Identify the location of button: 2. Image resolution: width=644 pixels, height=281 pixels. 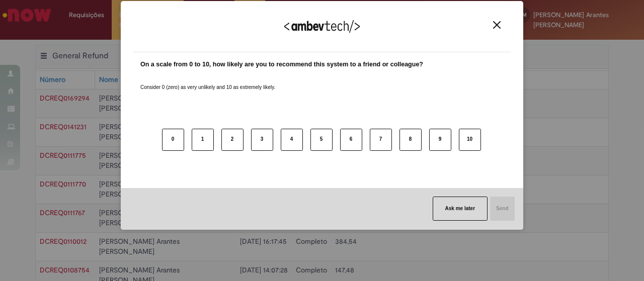
(233, 140).